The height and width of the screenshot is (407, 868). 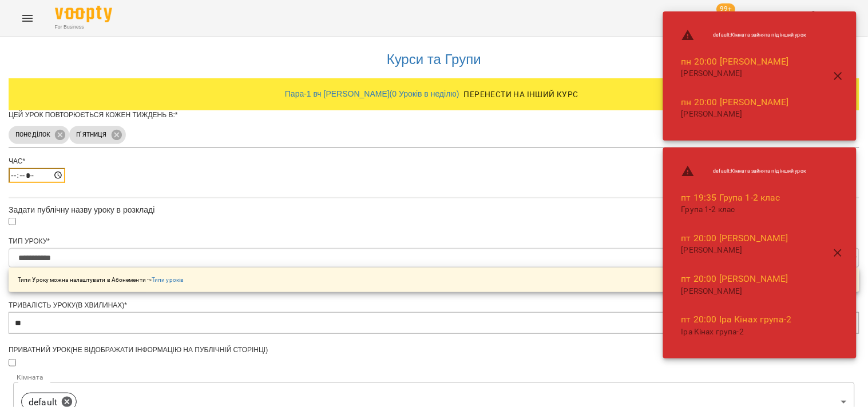 What do you see at coordinates (168, 280) in the screenshot?
I see `a: Типи уроків` at bounding box center [168, 280].